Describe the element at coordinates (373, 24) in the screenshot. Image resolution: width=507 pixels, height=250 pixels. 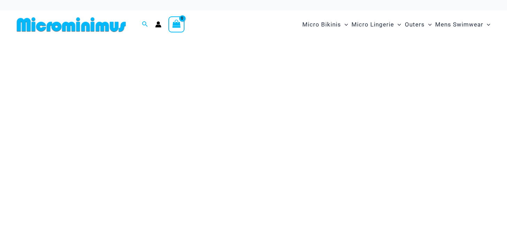
I see `span: Micro Lingerie` at that location.